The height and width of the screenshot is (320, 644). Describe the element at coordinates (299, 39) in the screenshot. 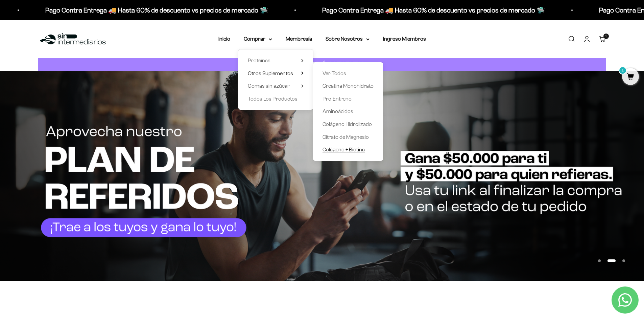

I see `a: Membresía` at that location.